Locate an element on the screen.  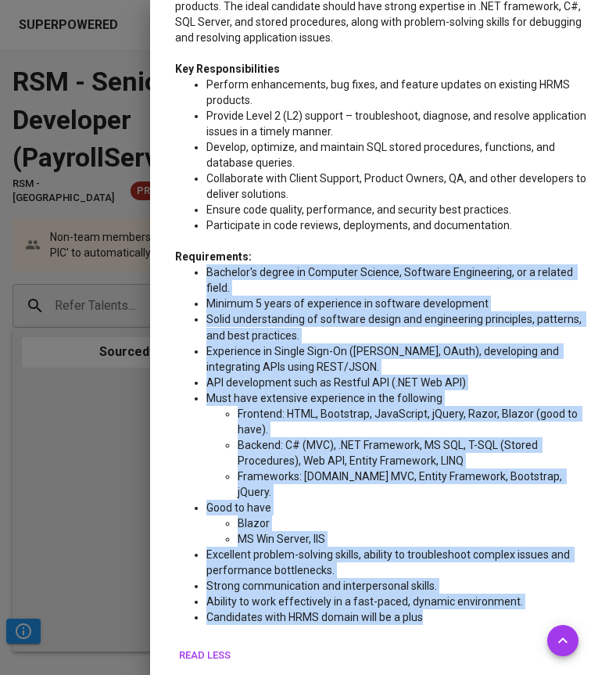
span: Read less is located at coordinates (205, 655).